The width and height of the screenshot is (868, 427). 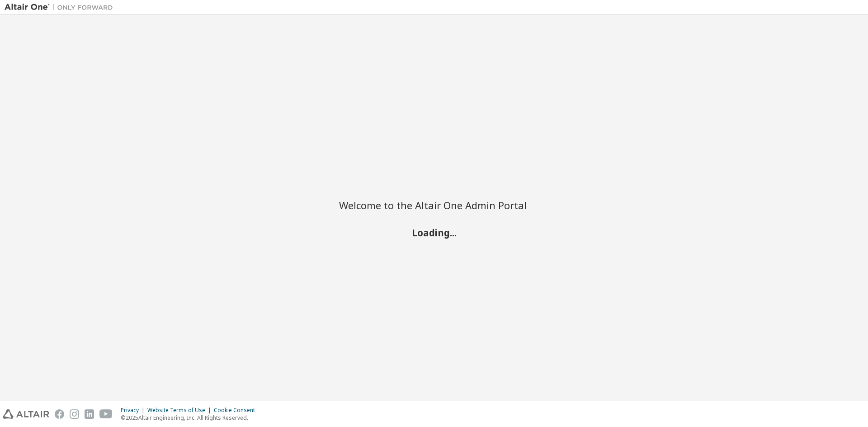 I want to click on img: Altair One, so click(x=61, y=7).